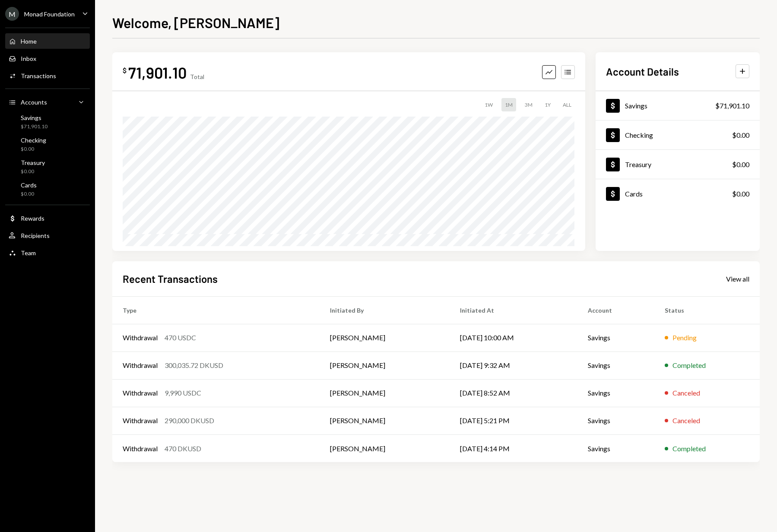 Image resolution: width=777 pixels, height=532 pixels. What do you see at coordinates (183, 449) in the screenshot?
I see `div: 470 DKUSD` at bounding box center [183, 449].